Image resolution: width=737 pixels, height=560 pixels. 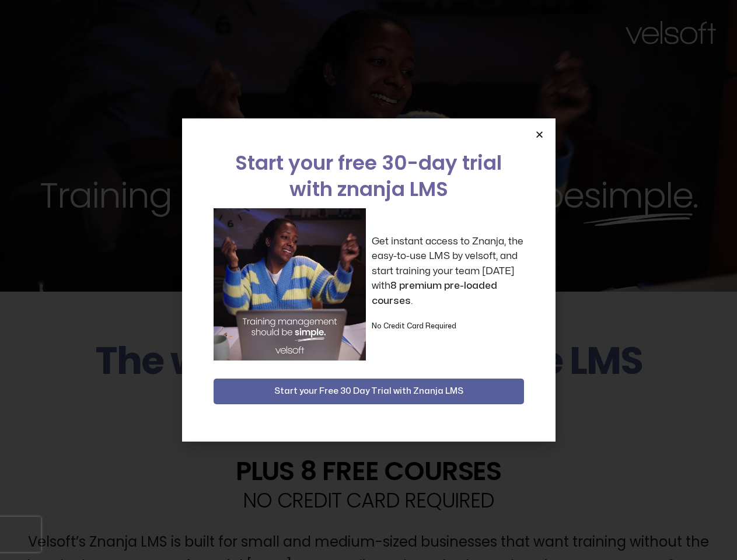 What do you see at coordinates (289, 284) in the screenshot?
I see `img: a woman sitting at her laptop dancing` at bounding box center [289, 284].